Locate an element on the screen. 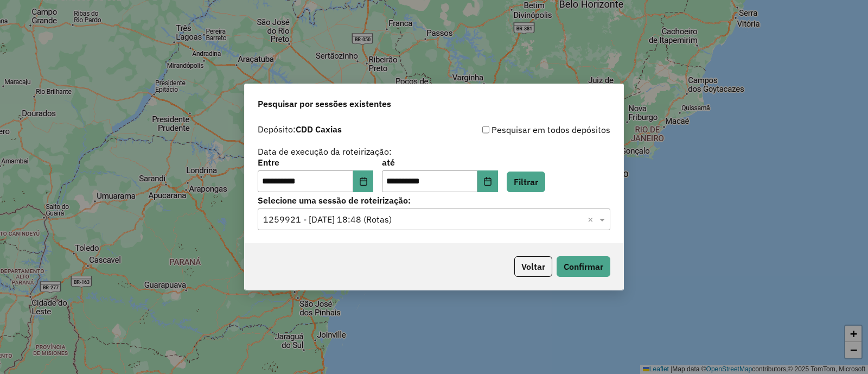  button: Confirmar is located at coordinates (583, 267).